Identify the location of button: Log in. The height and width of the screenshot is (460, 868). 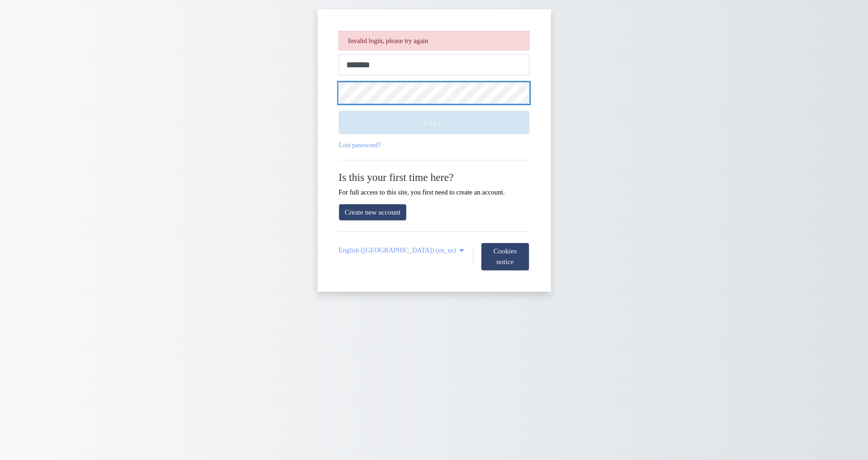
(434, 122).